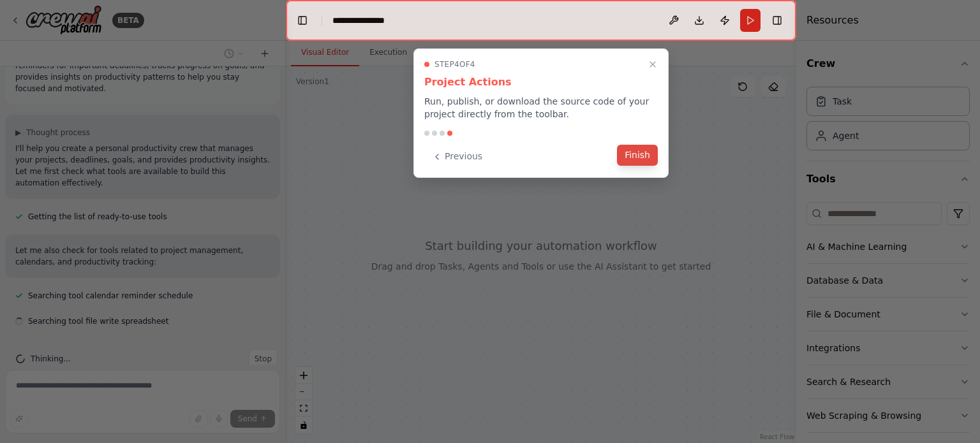  What do you see at coordinates (541, 82) in the screenshot?
I see `h3: Project Actions` at bounding box center [541, 82].